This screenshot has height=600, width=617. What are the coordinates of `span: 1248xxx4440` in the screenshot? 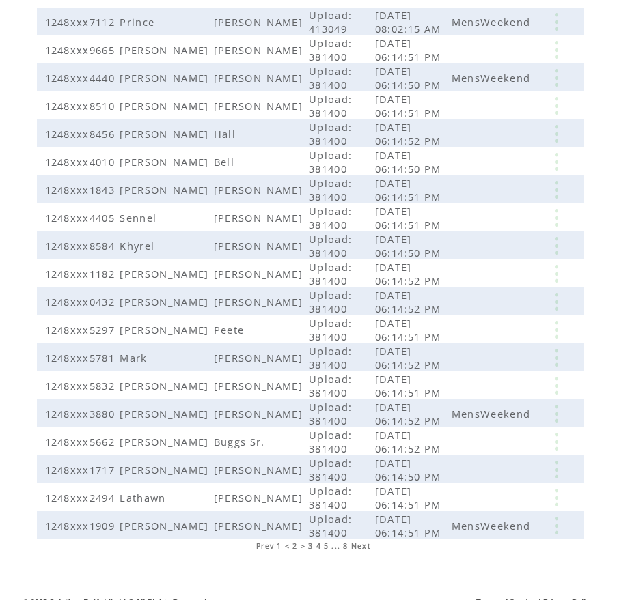 It's located at (82, 78).